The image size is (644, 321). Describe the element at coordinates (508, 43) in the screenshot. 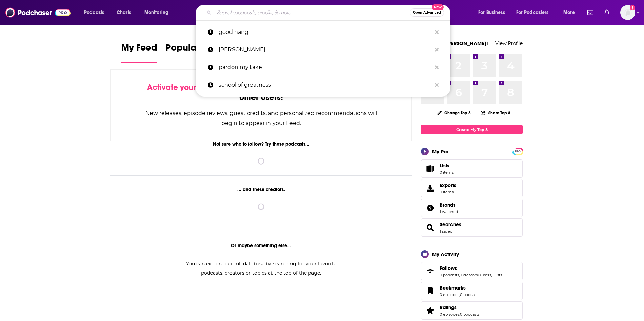

I see `a: View Profile` at that location.